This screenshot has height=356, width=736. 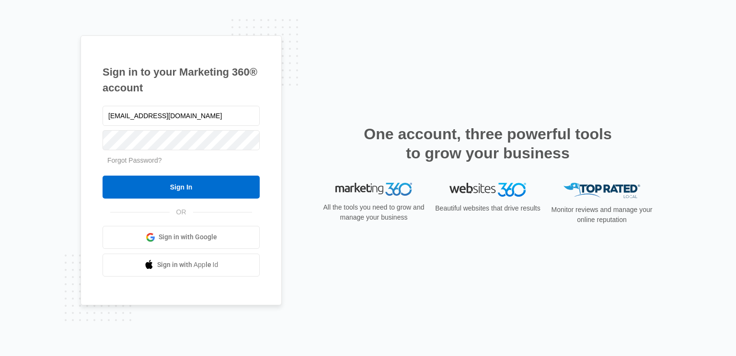 I want to click on p: Monitor reviews and manage your online reputation, so click(x=601, y=215).